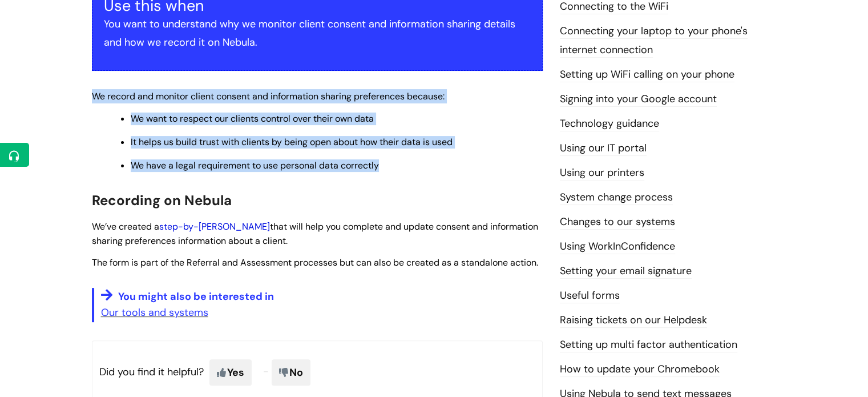 The width and height of the screenshot is (868, 397). I want to click on a: Setting your email signature, so click(625, 271).